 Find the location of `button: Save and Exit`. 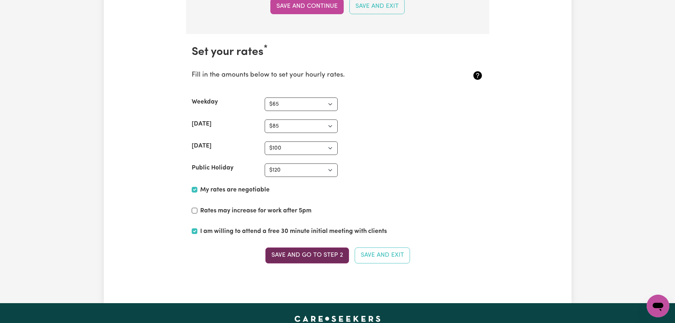

button: Save and Exit is located at coordinates (382, 255).